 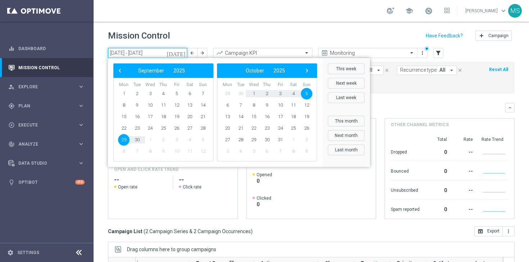 I want to click on button: Last month, so click(x=346, y=150).